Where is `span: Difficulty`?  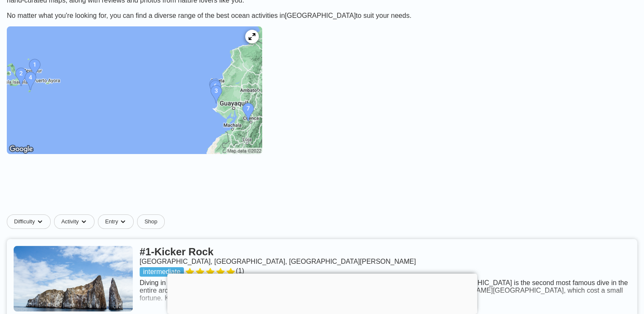
span: Difficulty is located at coordinates (24, 222).